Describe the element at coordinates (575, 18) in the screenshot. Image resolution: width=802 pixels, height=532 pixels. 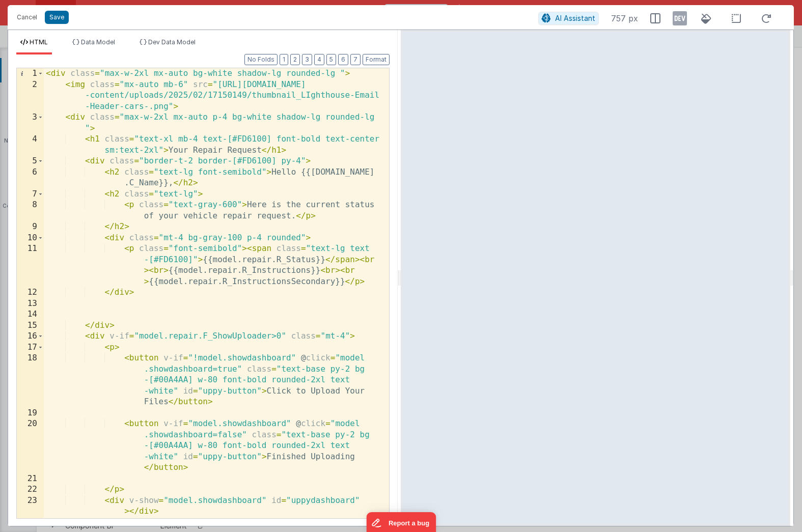
I see `span: AI Assistant` at that location.